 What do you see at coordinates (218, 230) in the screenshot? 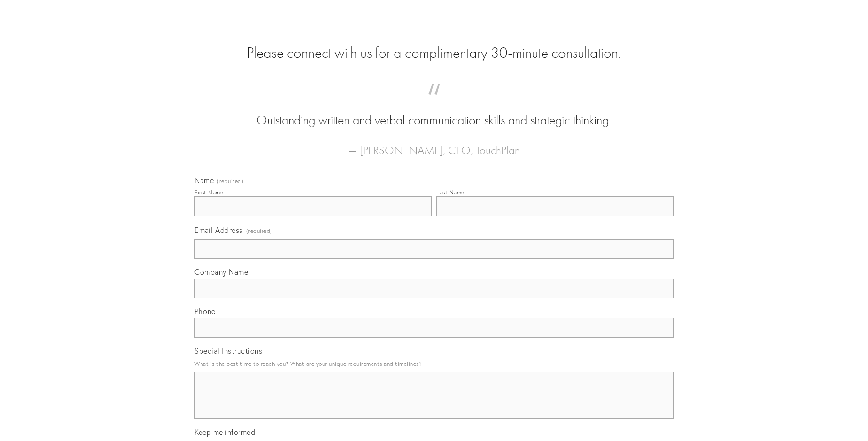
I see `span: Email Address` at bounding box center [218, 230].